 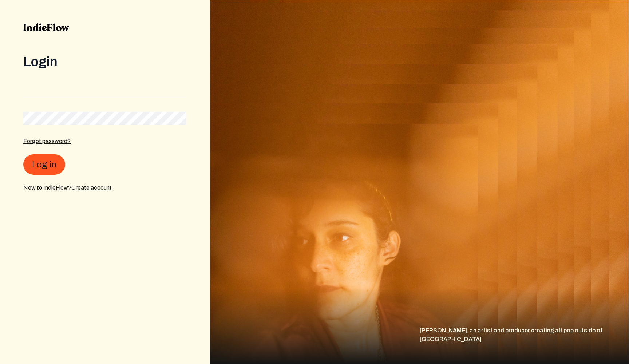 I want to click on button: Log in, so click(x=44, y=164).